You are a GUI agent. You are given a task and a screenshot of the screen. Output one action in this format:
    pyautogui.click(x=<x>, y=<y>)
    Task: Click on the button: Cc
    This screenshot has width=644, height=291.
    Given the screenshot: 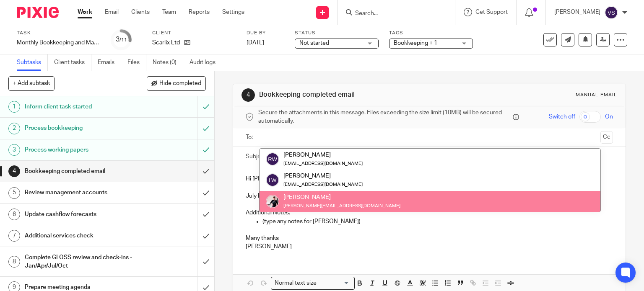 What is the action you would take?
    pyautogui.click(x=607, y=137)
    